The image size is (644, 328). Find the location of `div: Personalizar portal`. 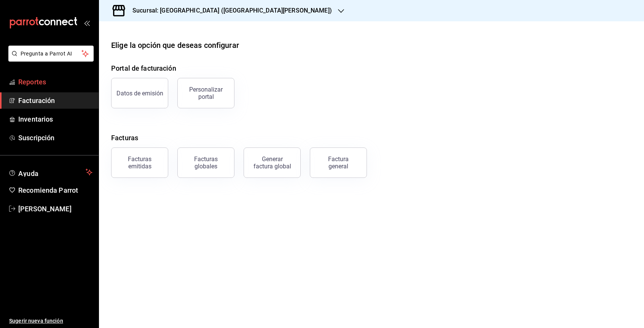

div: Personalizar portal is located at coordinates (206, 93).